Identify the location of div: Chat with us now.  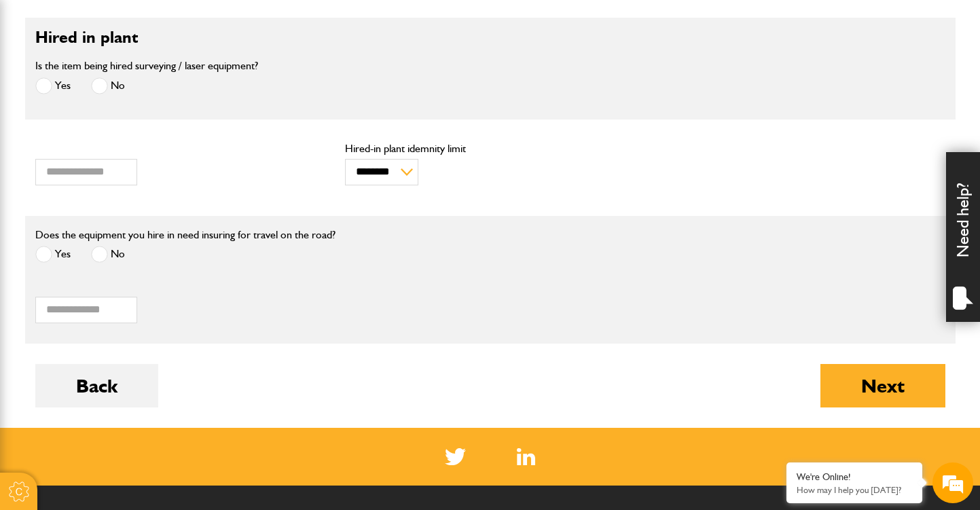
(150, 85).